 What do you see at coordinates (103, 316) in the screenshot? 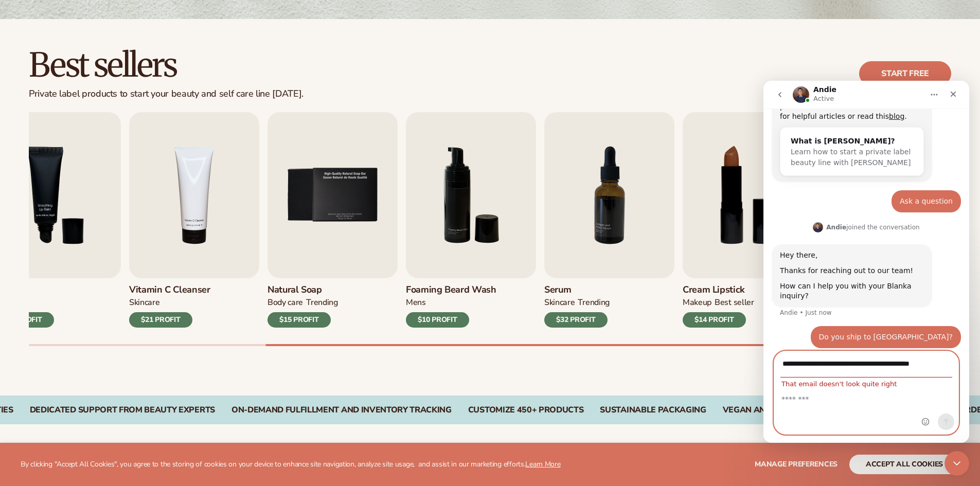
I see `textarea: Message…` at bounding box center [103, 316].